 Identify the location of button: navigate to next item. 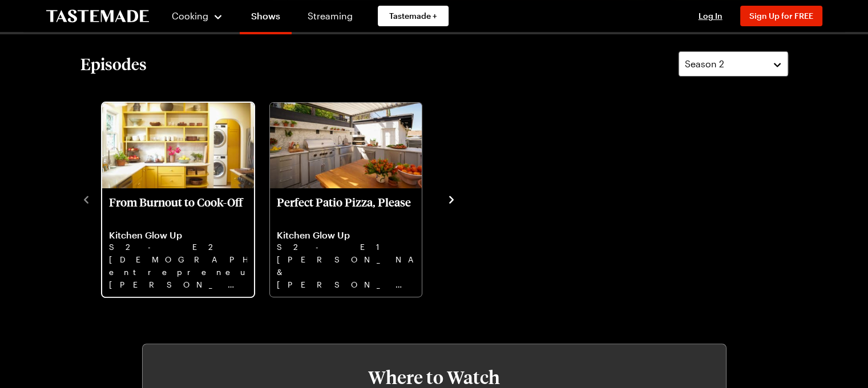
(452, 198).